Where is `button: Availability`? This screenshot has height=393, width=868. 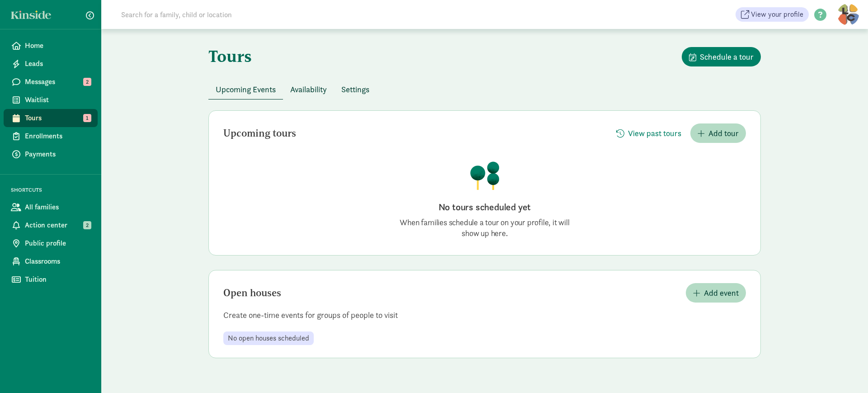
button: Availability is located at coordinates (309, 89).